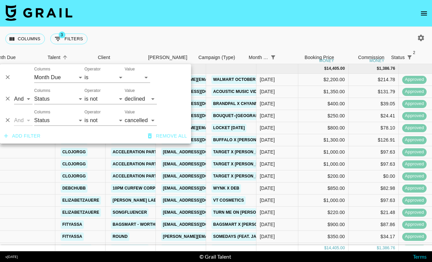 This screenshot has width=432, height=262. Describe the element at coordinates (229, 200) in the screenshot. I see `a: VT Cosmetics` at that location.